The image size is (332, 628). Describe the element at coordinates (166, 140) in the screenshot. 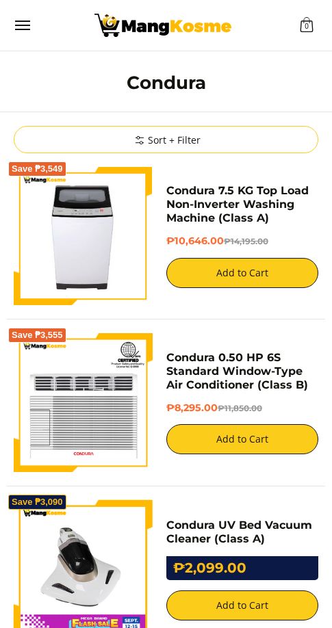

I see `summary: Sort + Filter` at that location.